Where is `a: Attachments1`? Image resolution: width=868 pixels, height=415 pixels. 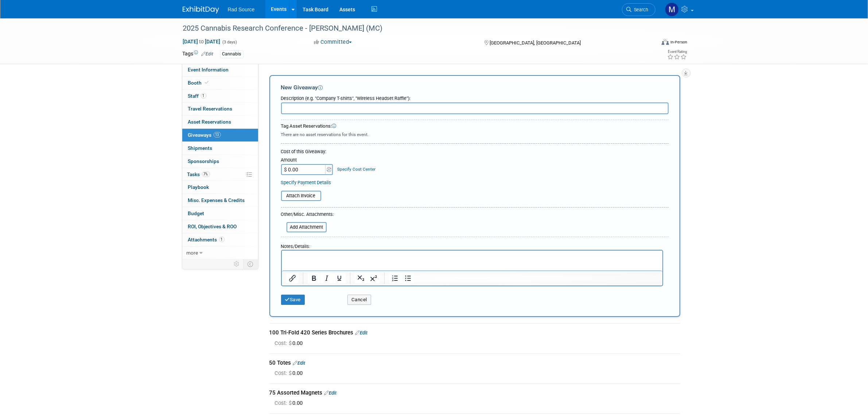 a: Attachments1 is located at coordinates (220, 240).